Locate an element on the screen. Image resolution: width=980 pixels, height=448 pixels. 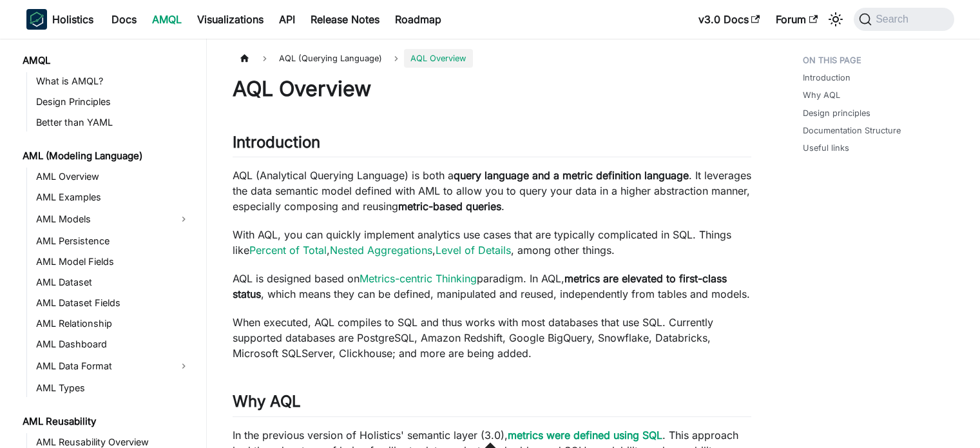
a: Forum is located at coordinates (796, 19).